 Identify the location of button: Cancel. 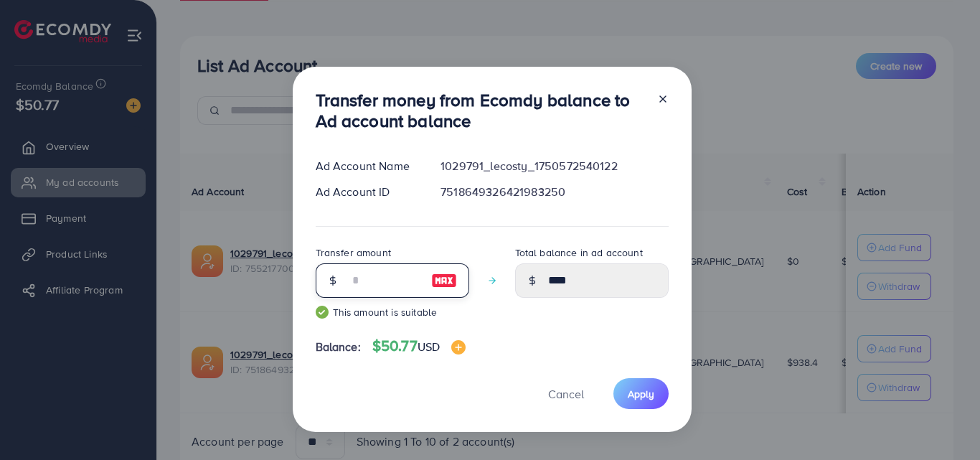
(566, 393).